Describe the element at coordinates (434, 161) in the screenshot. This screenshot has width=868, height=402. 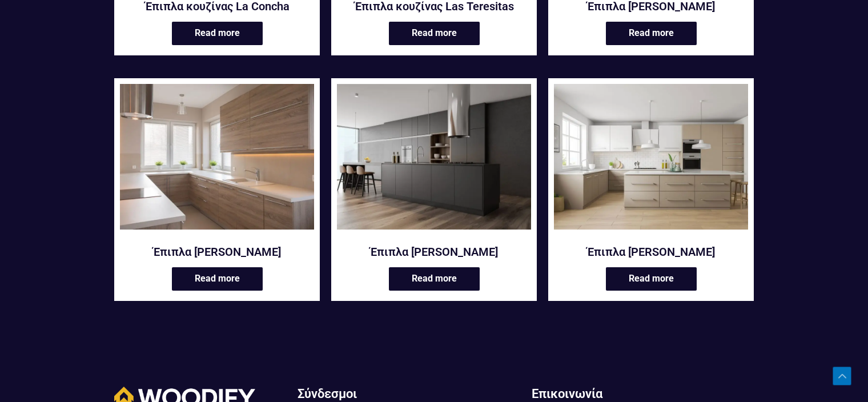
I see `a: Έπιπλα κουζίνας Oludeniz` at that location.